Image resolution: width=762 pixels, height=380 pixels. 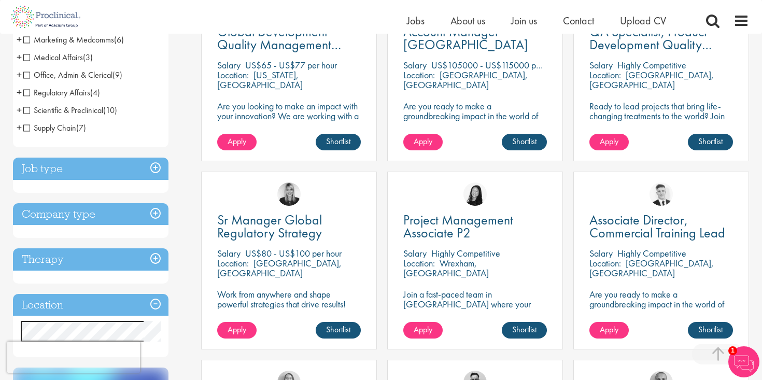 What do you see at coordinates (643, 21) in the screenshot?
I see `span: Upload CV` at bounding box center [643, 21].